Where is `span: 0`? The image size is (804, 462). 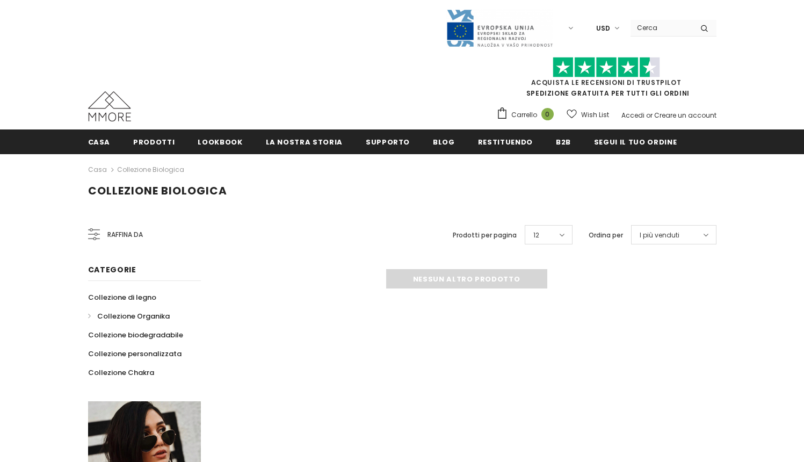
span: 0 is located at coordinates (547, 114).